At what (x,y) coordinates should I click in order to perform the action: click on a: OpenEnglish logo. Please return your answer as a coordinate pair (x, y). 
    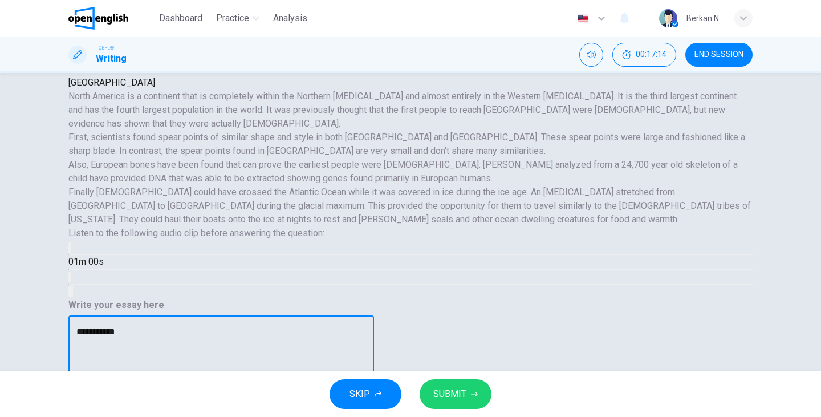
    Looking at the image, I should click on (111, 18).